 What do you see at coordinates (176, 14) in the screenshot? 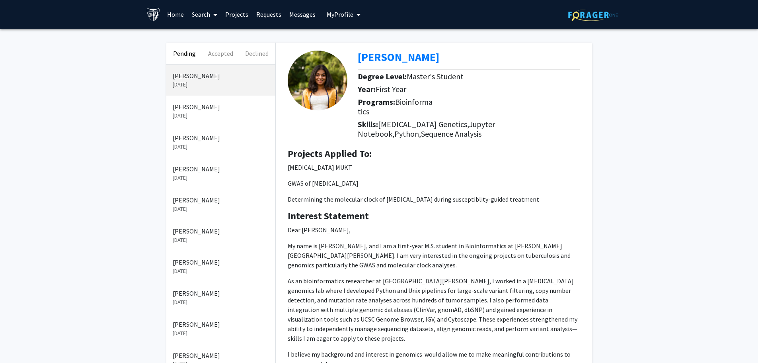
I see `a: Home` at bounding box center [176, 14].